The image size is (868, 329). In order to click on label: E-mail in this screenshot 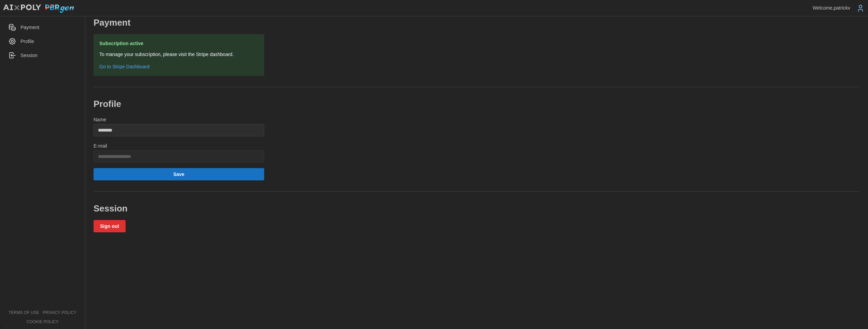, I will do `click(100, 146)`.